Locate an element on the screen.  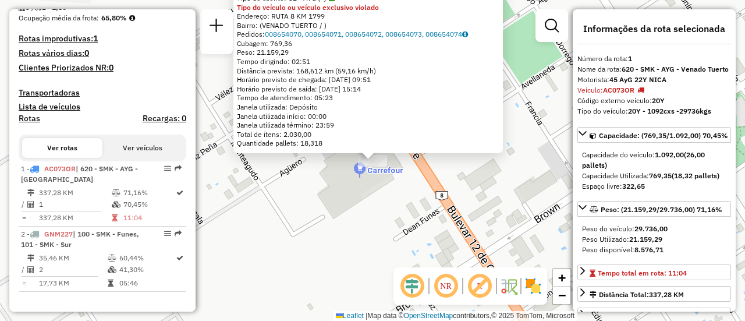
td: 60,44% is located at coordinates (147, 258).